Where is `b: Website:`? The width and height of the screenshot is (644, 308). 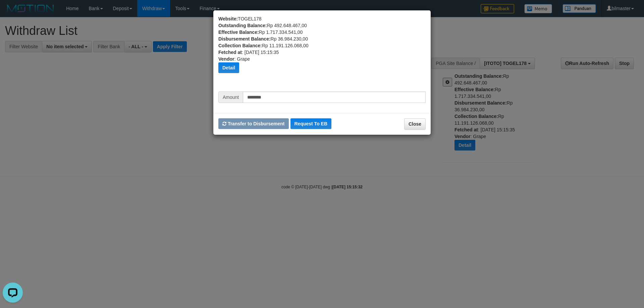
b: Website: is located at coordinates (228, 19).